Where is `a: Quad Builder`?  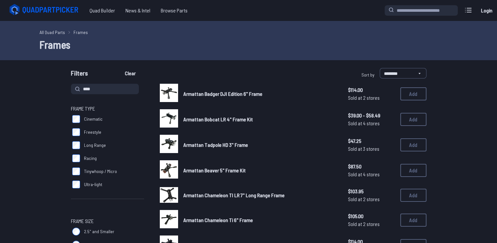
a: Quad Builder is located at coordinates (102, 10).